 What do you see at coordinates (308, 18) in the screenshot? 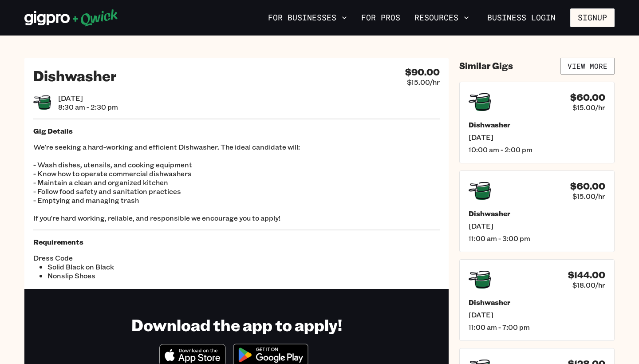
I see `button: For Businesses` at bounding box center [308, 18].